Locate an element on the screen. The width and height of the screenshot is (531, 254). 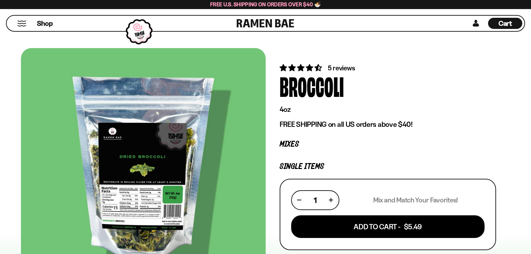
p: Mix and Match Your Favorites! is located at coordinates (415, 200).